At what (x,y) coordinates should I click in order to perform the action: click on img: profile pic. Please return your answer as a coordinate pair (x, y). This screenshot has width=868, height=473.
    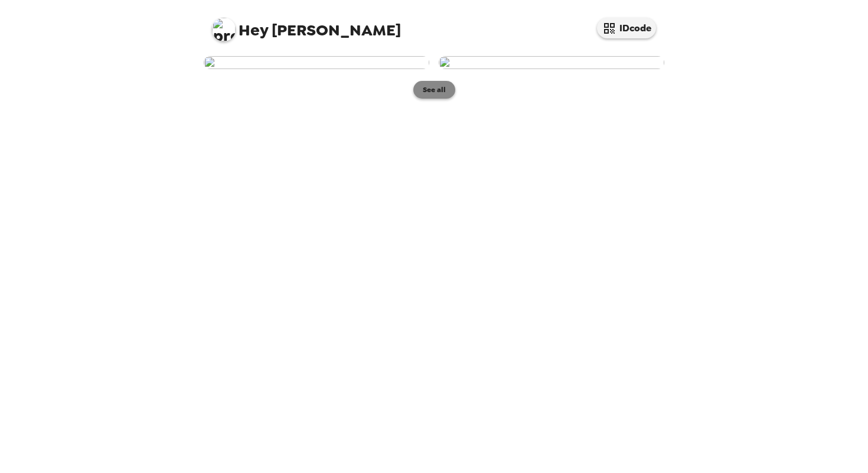
    Looking at the image, I should click on (224, 30).